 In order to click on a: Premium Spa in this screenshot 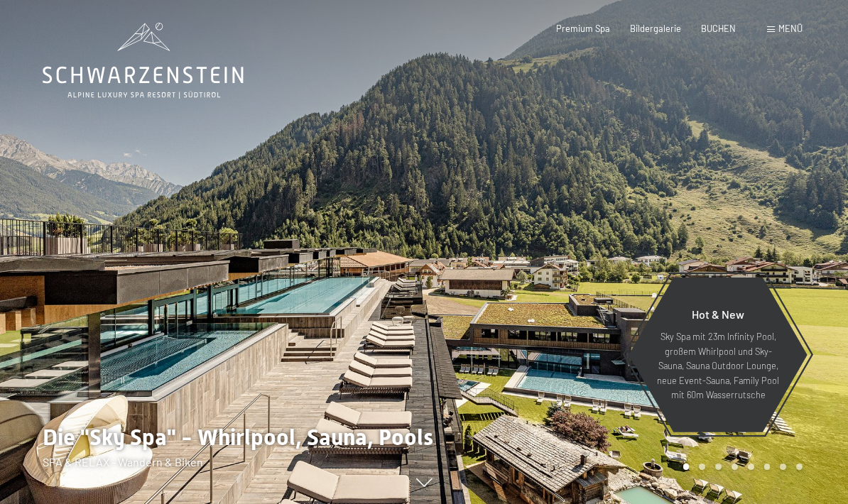, I will do `click(583, 28)`.